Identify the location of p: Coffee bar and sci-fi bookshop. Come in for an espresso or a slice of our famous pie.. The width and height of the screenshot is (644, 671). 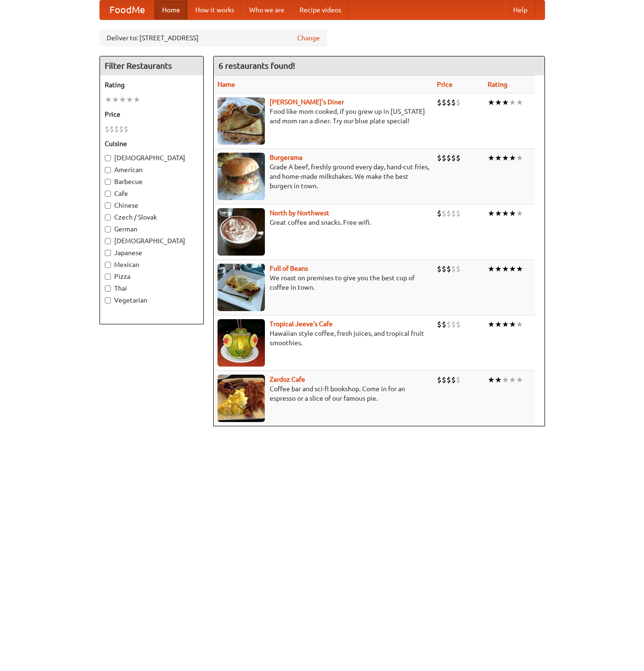
(323, 394).